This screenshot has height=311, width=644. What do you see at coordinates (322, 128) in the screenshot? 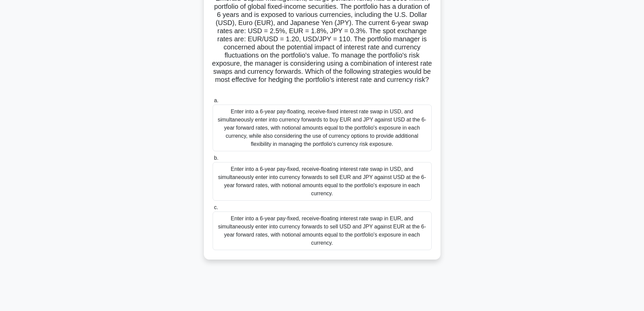
I see `div: Enter into a 6-year pay-floating, receive-fixed interest rate swap in USD, and simultaneously ent...` at bounding box center [322, 128].